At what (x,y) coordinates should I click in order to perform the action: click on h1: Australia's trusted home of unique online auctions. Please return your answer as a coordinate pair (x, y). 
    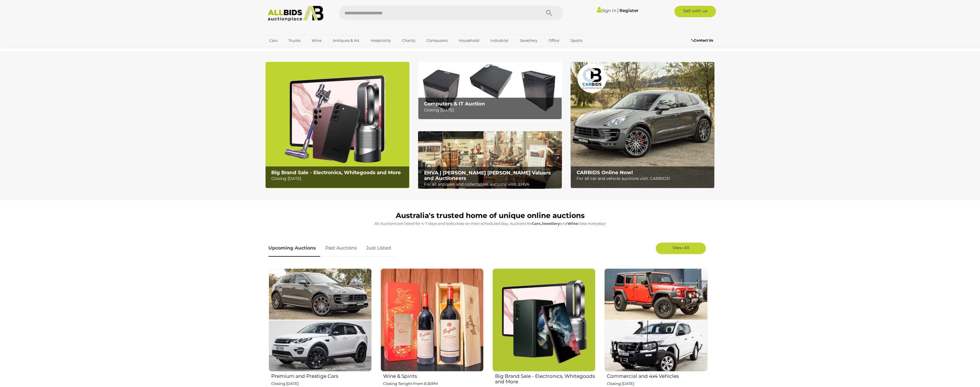
    Looking at the image, I should click on (490, 216).